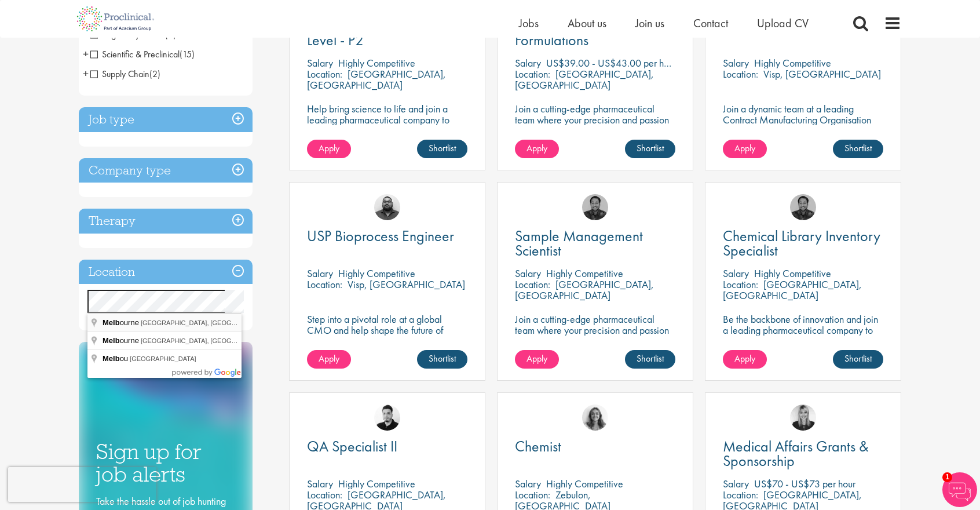  What do you see at coordinates (387, 236) in the screenshot?
I see `a: USP Bioprocess Engineer` at bounding box center [387, 236].